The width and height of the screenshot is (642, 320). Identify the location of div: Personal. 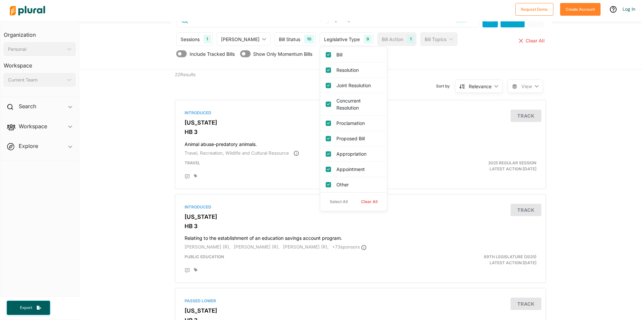
(36, 49).